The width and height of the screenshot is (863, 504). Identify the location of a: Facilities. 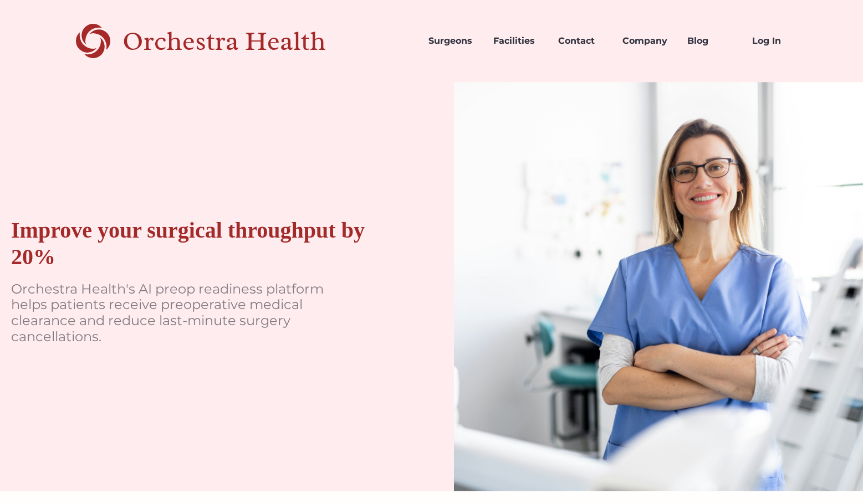
(517, 41).